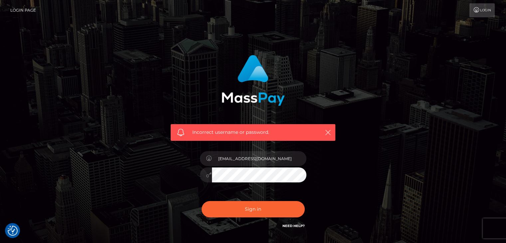 This screenshot has width=506, height=243. Describe the element at coordinates (13, 231) in the screenshot. I see `button: Consent Preferences` at that location.